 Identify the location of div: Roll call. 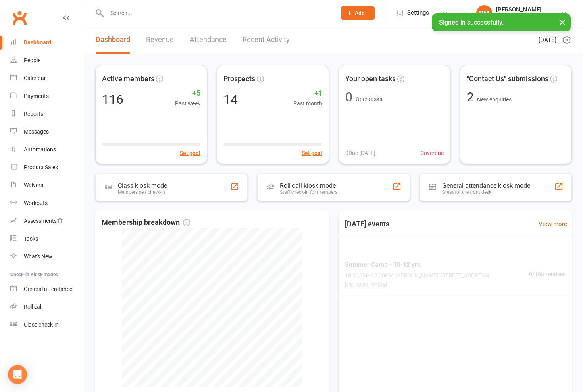
(33, 307).